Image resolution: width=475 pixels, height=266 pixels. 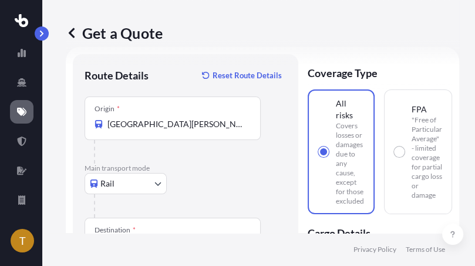 What do you see at coordinates (116, 75) in the screenshot?
I see `p: Route Details` at bounding box center [116, 75].